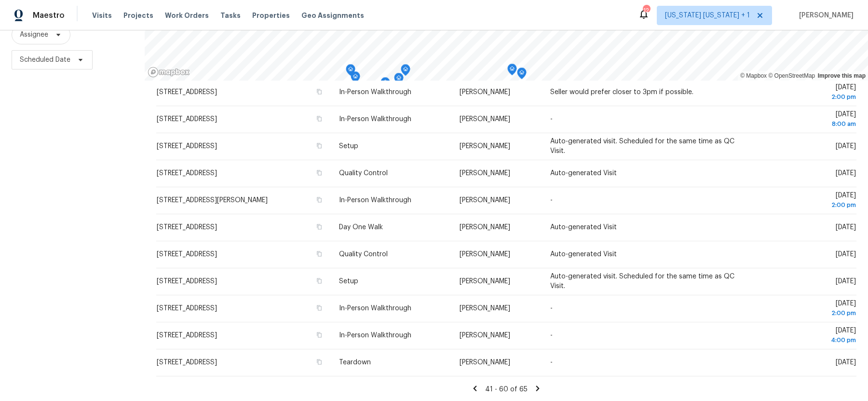 Image resolution: width=868 pixels, height=401 pixels. What do you see at coordinates (271, 16) in the screenshot?
I see `span: Properties` at bounding box center [271, 16].